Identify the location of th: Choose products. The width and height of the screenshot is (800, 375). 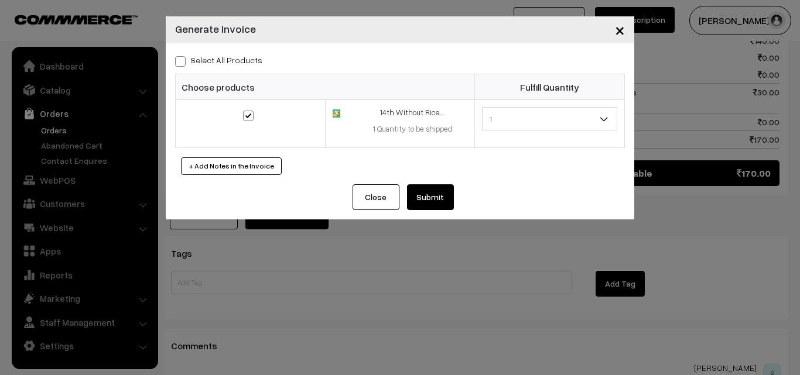
(325, 87).